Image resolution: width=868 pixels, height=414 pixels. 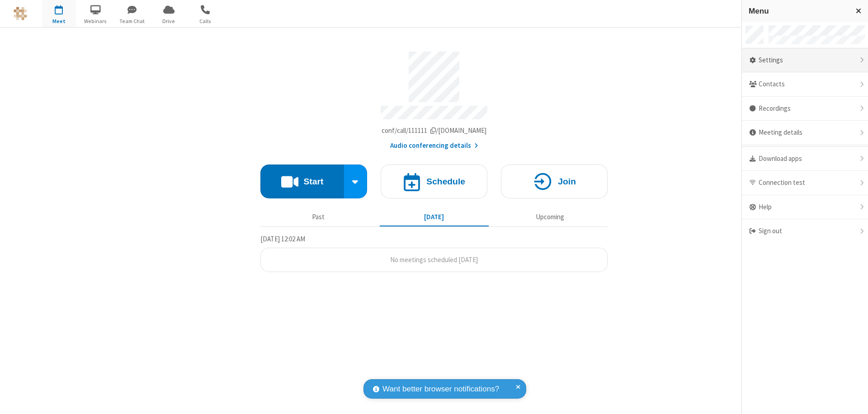 I want to click on div: Help, so click(x=805, y=208).